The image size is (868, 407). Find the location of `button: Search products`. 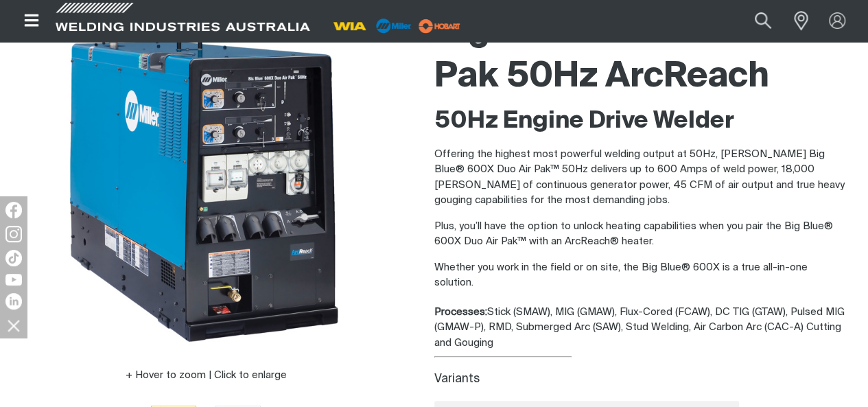

button: Search products is located at coordinates (764, 20).